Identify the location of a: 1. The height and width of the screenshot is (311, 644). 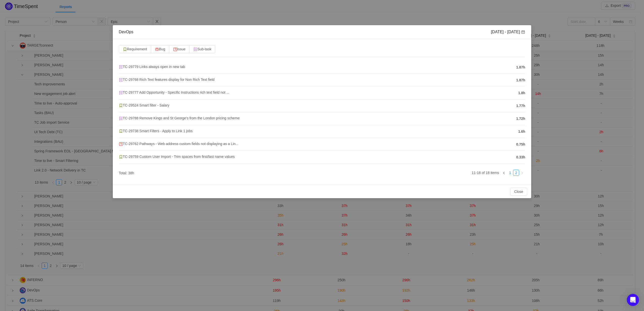
(510, 173).